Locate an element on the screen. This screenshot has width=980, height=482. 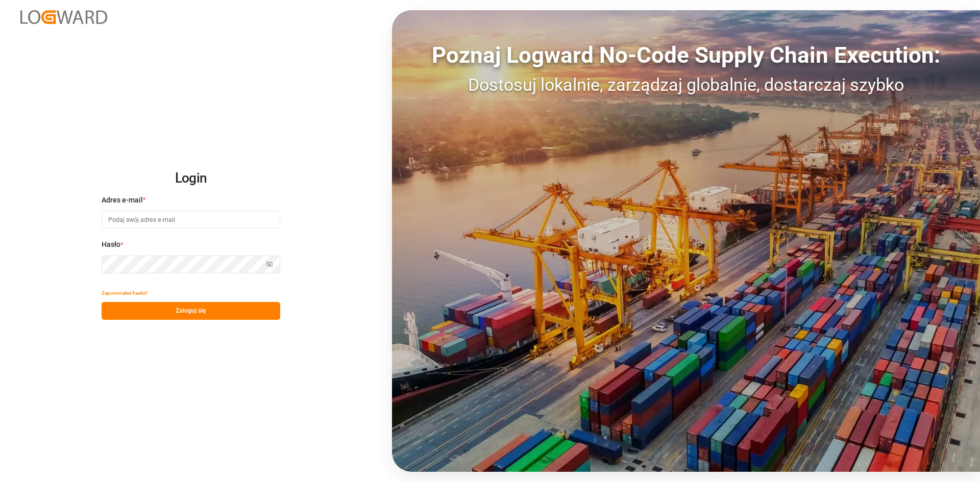
font: Poznaj Logward No-Code Supply Chain Execution: is located at coordinates (686, 56).